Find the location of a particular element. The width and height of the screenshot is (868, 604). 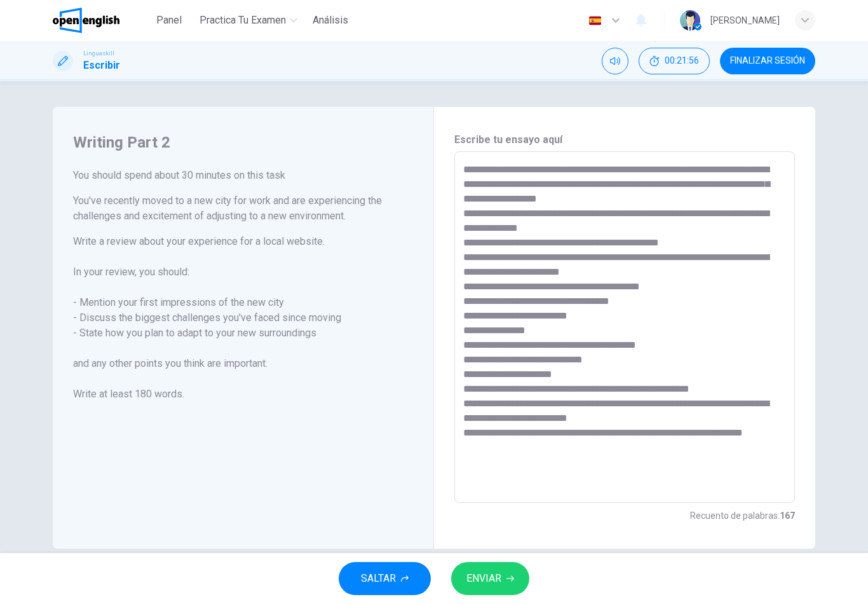

a: Análisis is located at coordinates (330, 20).